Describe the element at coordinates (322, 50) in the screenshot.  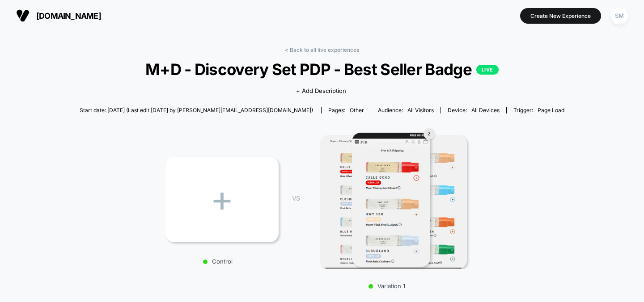
I see `a: < Back to all live experiences` at that location.